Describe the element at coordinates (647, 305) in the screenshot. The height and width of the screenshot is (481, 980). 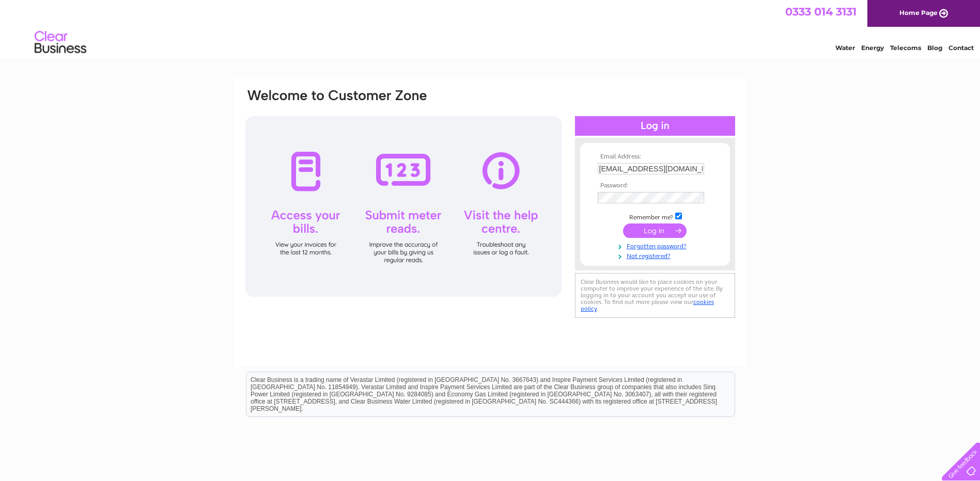
I see `a: cookies policy` at that location.